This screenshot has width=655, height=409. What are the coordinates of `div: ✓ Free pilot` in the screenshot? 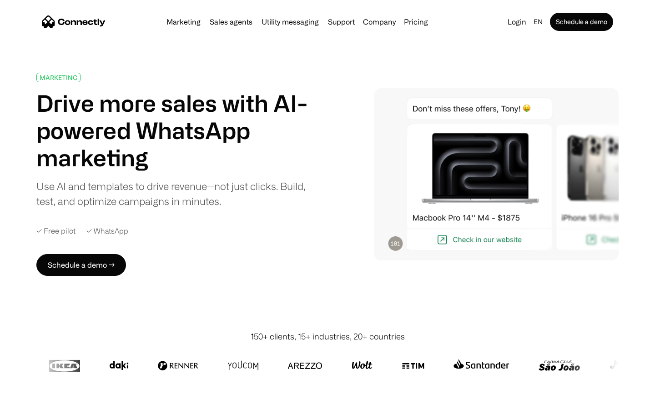 It's located at (56, 231).